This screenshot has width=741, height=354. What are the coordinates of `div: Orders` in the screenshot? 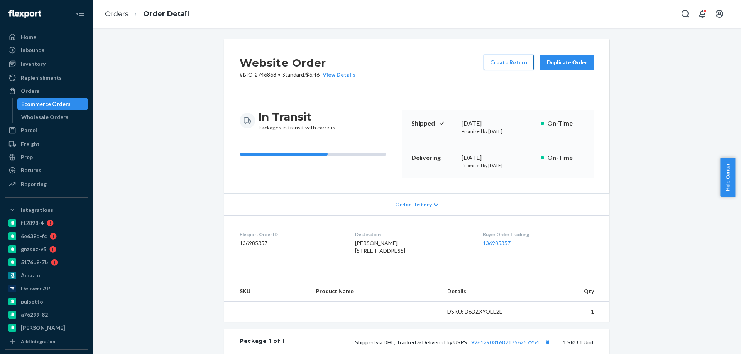 It's located at (30, 91).